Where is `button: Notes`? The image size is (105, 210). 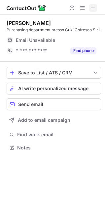
button: Notes is located at coordinates (54, 148).